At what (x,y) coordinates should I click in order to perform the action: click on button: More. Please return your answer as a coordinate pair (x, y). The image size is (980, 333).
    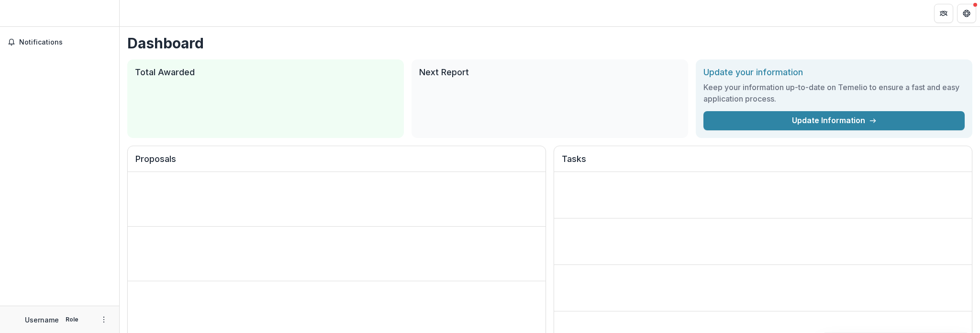
    Looking at the image, I should click on (104, 320).